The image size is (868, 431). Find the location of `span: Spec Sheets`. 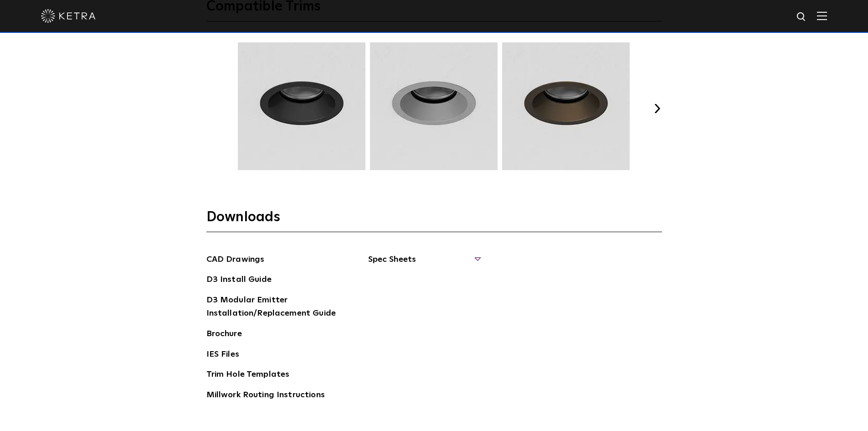

span: Spec Sheets is located at coordinates (424, 263).